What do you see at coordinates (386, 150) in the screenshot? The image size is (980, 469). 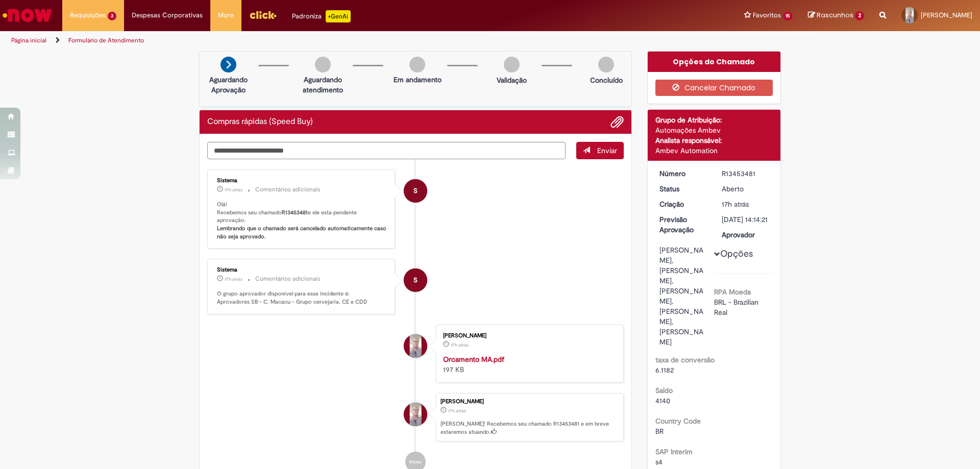 I see `textarea: Digite sua mensagem aqui...` at bounding box center [386, 150].